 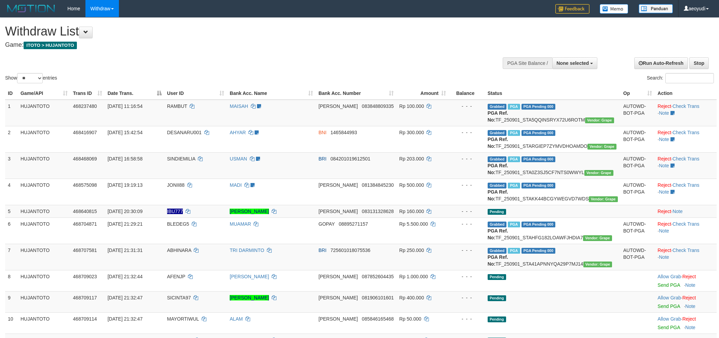 What do you see at coordinates (514, 133) in the screenshot?
I see `span: Marked by aeorizki` at bounding box center [514, 133].